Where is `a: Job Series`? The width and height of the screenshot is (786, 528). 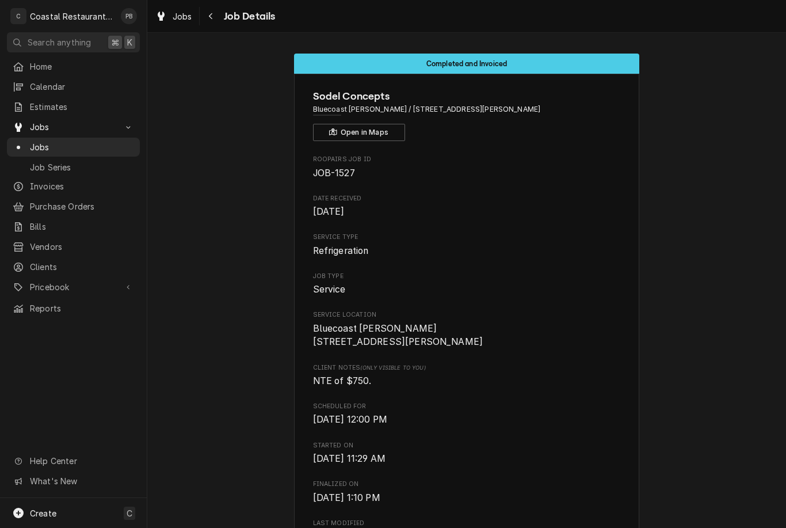
a: Job Series is located at coordinates (73, 167).